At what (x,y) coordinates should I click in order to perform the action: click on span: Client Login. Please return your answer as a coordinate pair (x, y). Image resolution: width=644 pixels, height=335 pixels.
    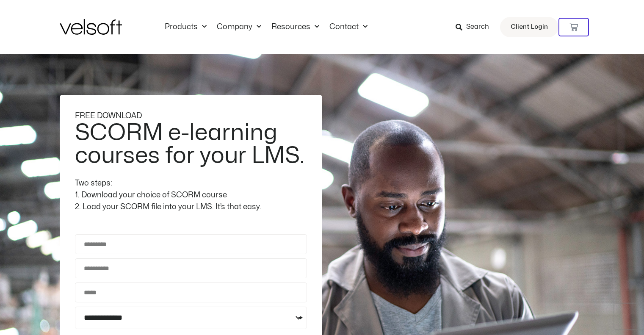
    Looking at the image, I should click on (529, 27).